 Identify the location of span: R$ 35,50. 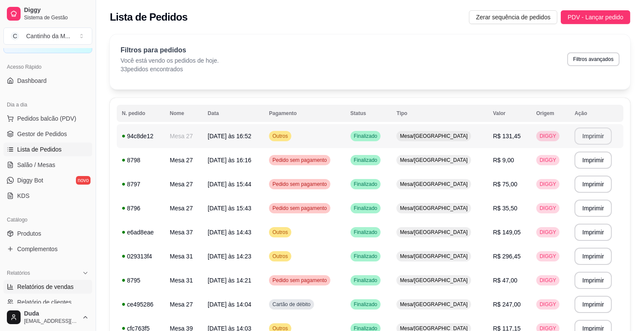
(505, 208).